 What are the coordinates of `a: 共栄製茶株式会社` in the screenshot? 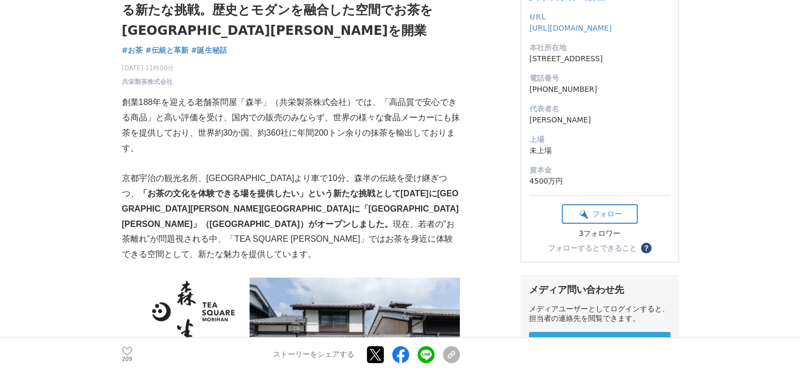 It's located at (147, 82).